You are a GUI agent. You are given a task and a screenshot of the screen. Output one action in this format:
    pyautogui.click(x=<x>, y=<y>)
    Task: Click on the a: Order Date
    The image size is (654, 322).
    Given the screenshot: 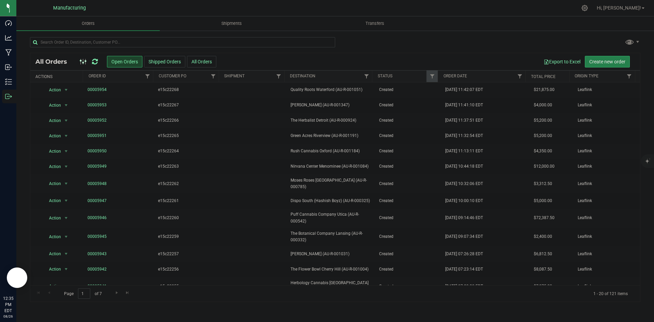 What is the action you would take?
    pyautogui.click(x=455, y=76)
    